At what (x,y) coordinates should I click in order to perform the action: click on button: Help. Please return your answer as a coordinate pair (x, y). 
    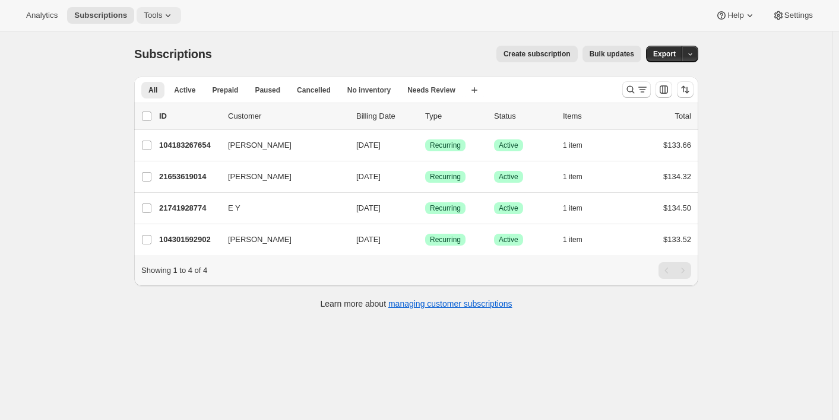
    Looking at the image, I should click on (735, 15).